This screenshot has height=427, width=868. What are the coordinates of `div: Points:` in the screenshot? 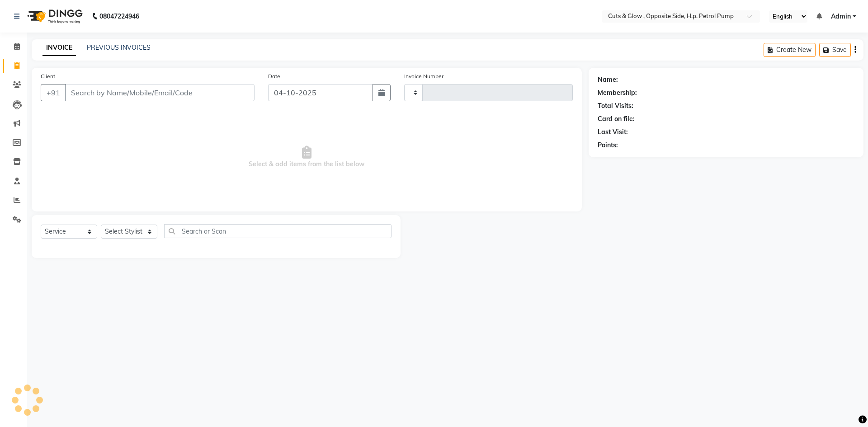 It's located at (608, 145).